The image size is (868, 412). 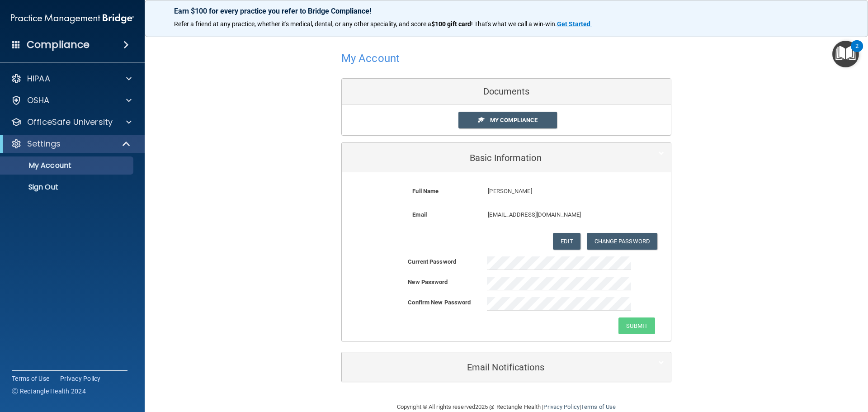 I want to click on strong: $100 gift card, so click(x=451, y=24).